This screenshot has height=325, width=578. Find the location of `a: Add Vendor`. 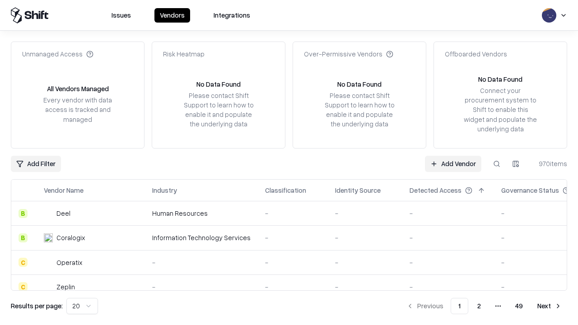

a: Add Vendor is located at coordinates (453, 164).